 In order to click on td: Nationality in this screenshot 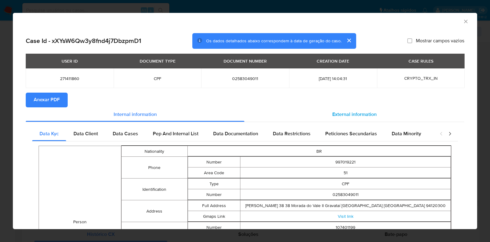, I will do `click(154, 151)`.